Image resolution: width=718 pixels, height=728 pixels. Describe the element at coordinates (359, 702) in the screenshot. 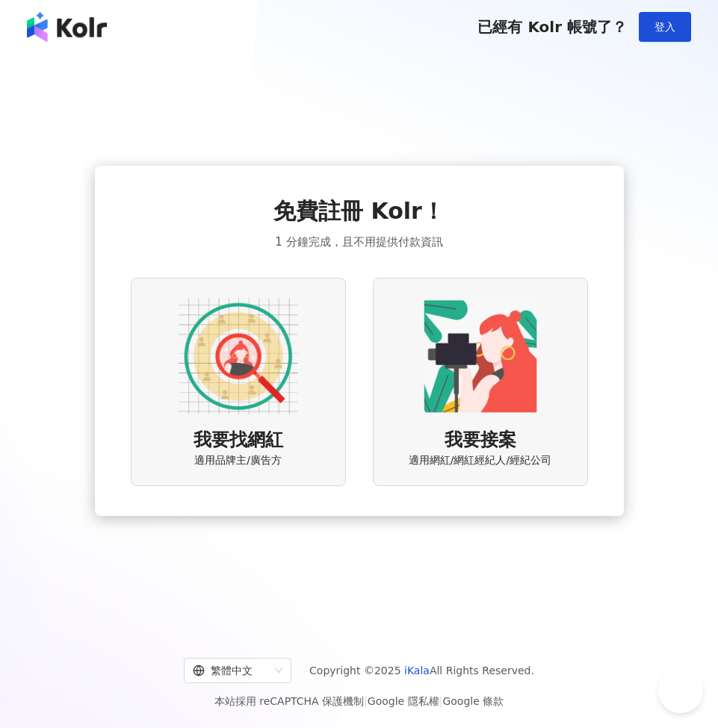

I see `span: 本站採用 reCAPTCHA 保護機制` at that location.